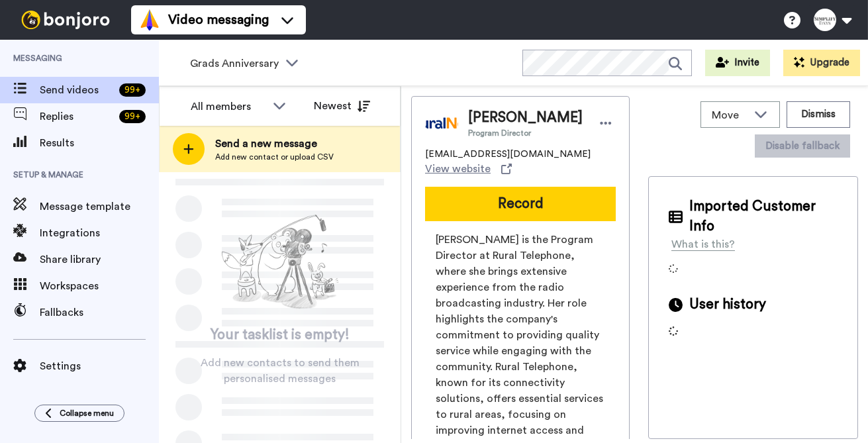 Image resolution: width=868 pixels, height=443 pixels. Describe the element at coordinates (703, 244) in the screenshot. I see `div: What is this?` at that location.